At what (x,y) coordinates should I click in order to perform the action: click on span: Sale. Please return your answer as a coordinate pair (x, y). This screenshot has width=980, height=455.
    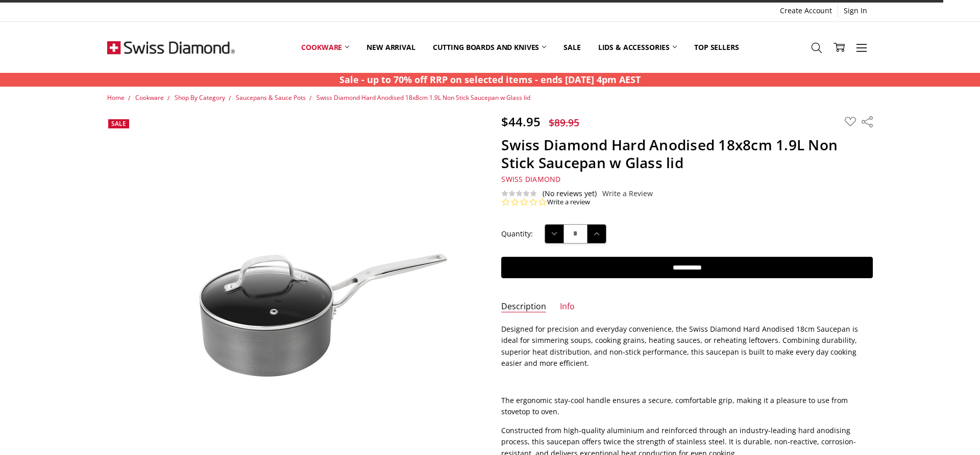
    Looking at the image, I should click on (119, 124).